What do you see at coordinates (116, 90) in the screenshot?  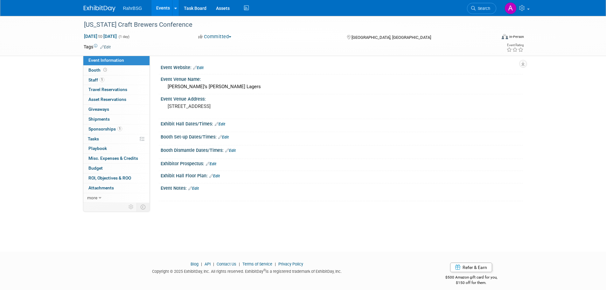 I see `a: Travel Reservations` at bounding box center [116, 90].